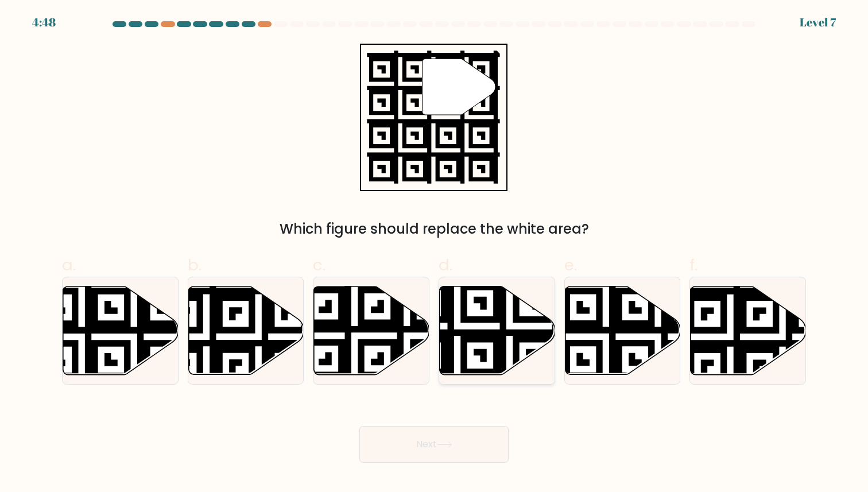 This screenshot has height=492, width=868. I want to click on div: 4:48, so click(44, 22).